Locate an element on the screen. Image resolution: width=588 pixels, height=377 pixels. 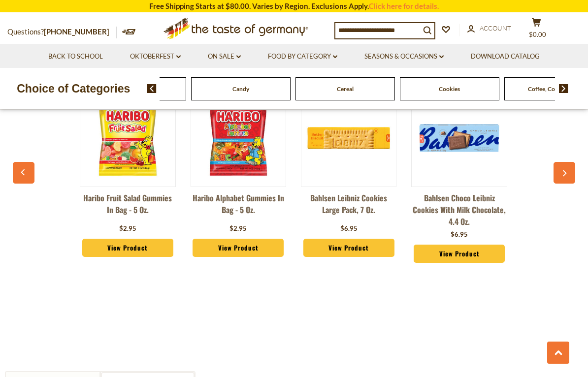
a: Food By Category is located at coordinates (302, 57).